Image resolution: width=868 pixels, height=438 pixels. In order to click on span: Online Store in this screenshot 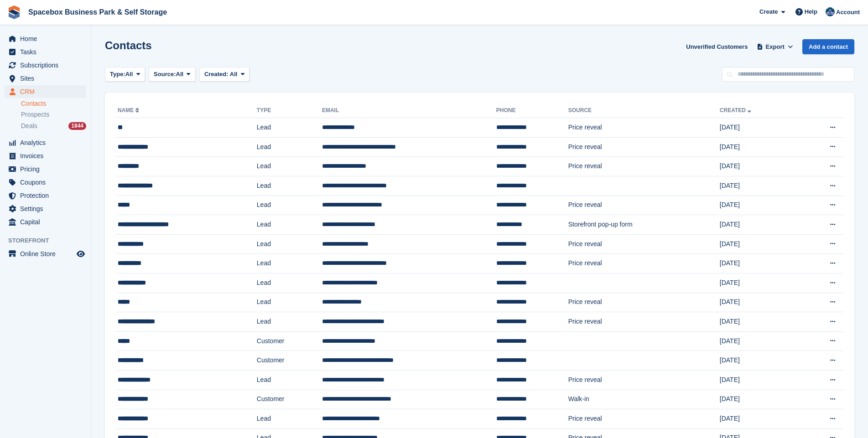, I will do `click(47, 254)`.